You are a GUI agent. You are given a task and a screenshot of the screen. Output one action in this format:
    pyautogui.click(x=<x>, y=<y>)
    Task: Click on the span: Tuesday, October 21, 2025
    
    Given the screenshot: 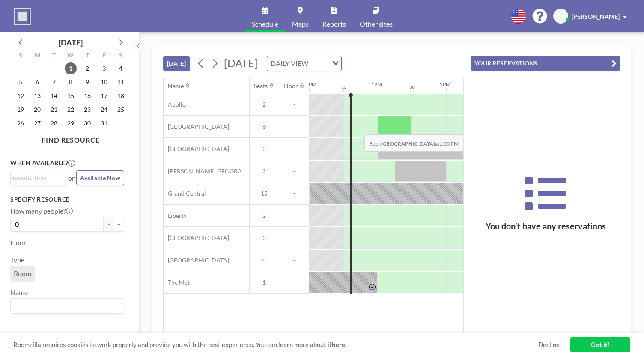 What is the action you would take?
    pyautogui.click(x=54, y=109)
    